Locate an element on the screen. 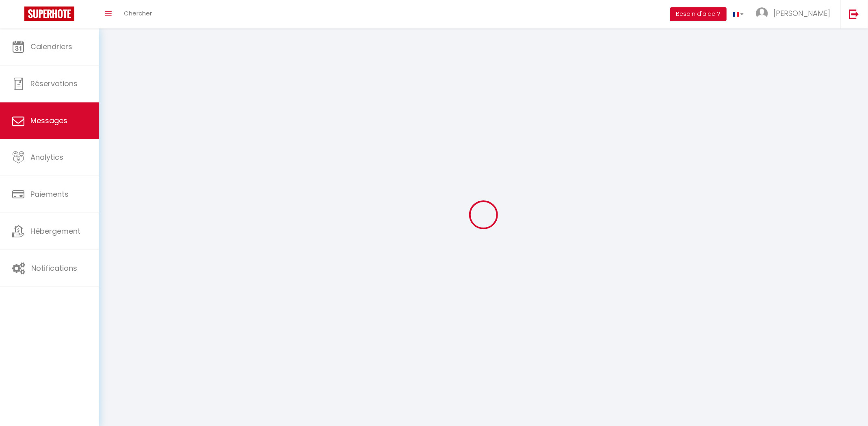  img: Super Booking is located at coordinates (49, 13).